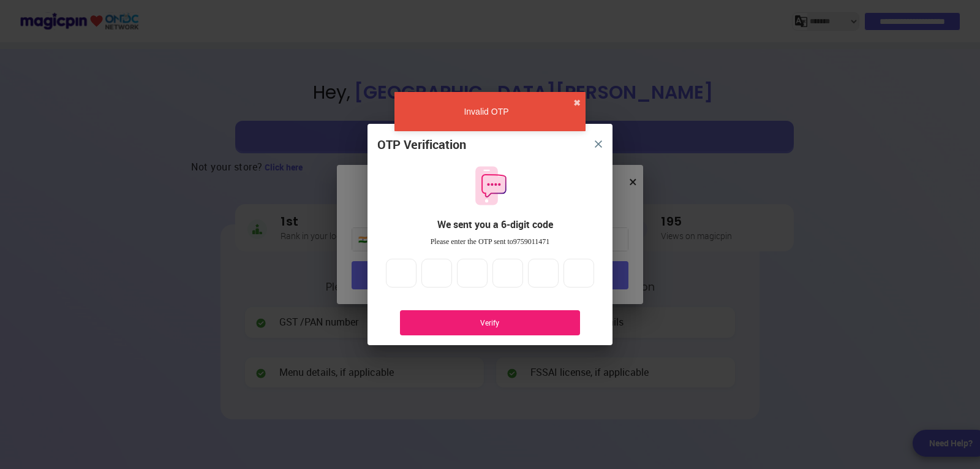 Image resolution: width=980 pixels, height=469 pixels. What do you see at coordinates (421, 145) in the screenshot?
I see `div: OTP Verification` at bounding box center [421, 145].